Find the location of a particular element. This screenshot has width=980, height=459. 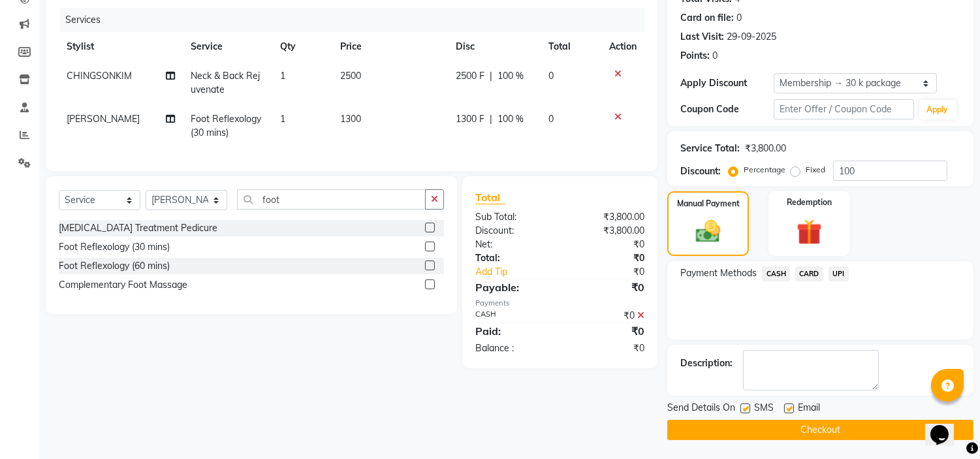

input: Search or Scan is located at coordinates (331, 199).